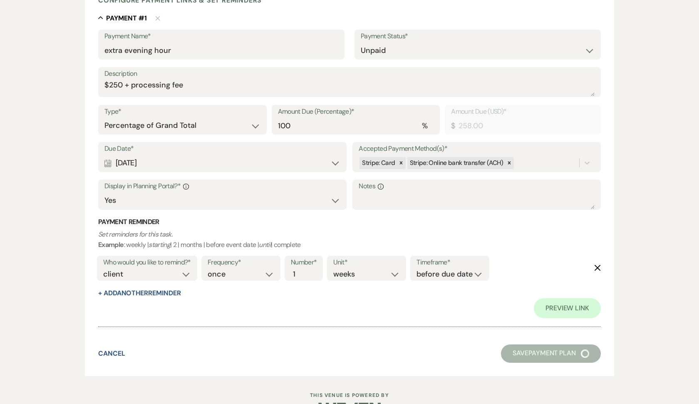 This screenshot has height=404, width=699. What do you see at coordinates (147, 262) in the screenshot?
I see `label: Who would you like to remind?*` at bounding box center [147, 262].